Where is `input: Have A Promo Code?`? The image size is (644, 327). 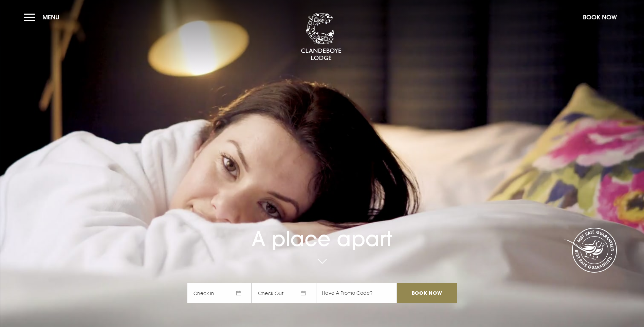
input: Have A Promo Code? is located at coordinates (356, 293).